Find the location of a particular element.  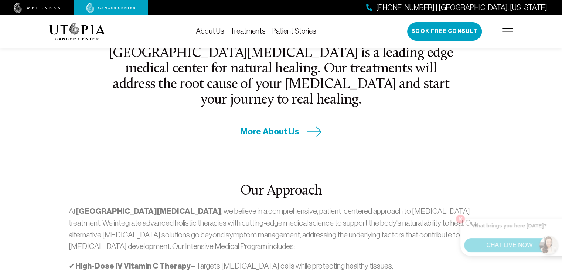

a: About Us is located at coordinates (210, 31).